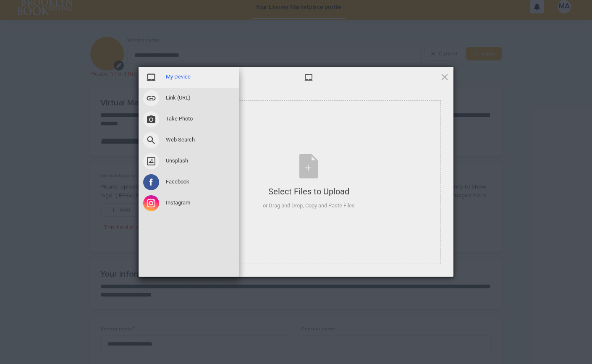 Image resolution: width=592 pixels, height=364 pixels. What do you see at coordinates (189, 77) in the screenshot?
I see `div: My Device` at bounding box center [189, 77].